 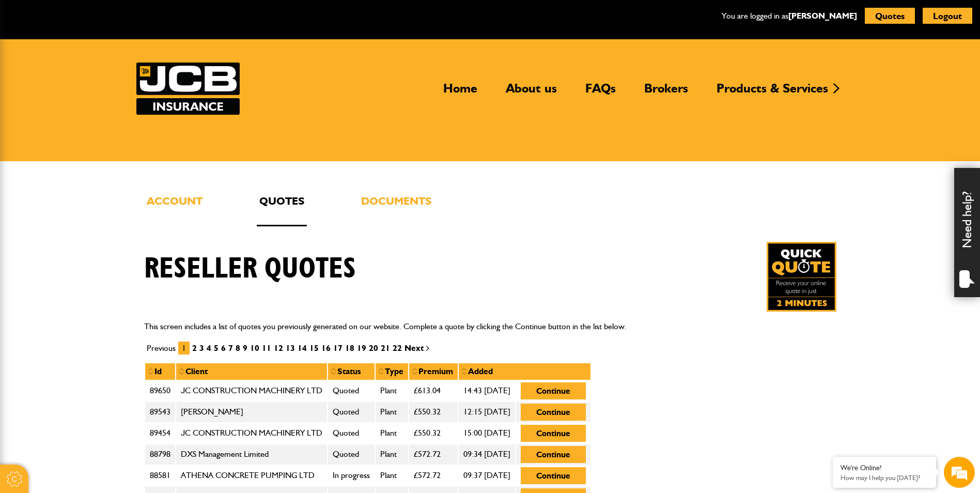 I want to click on a: Home, so click(x=460, y=92).